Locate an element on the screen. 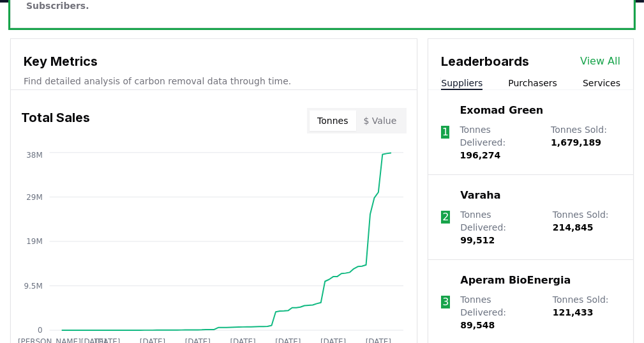  h3: Key Metrics is located at coordinates (214, 62).